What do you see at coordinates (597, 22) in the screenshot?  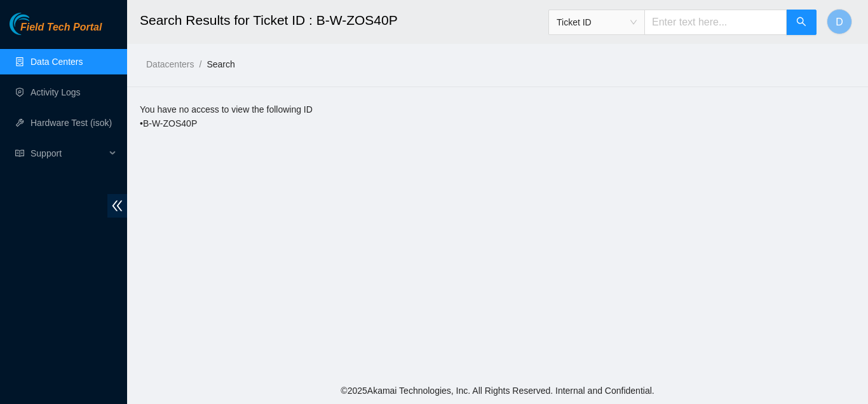 I see `span: Ticket ID` at bounding box center [597, 22].